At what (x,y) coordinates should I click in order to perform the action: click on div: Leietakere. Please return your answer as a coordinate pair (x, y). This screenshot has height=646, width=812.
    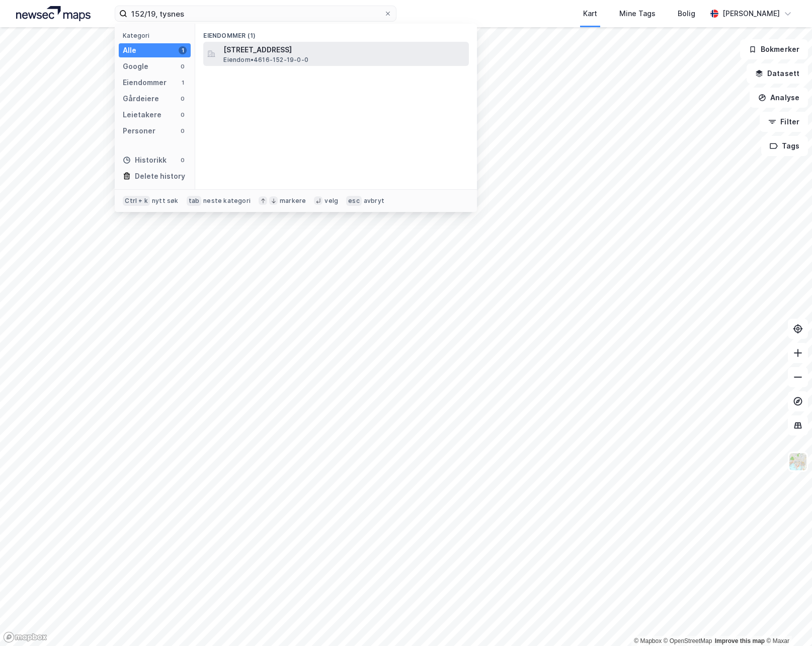
    Looking at the image, I should click on (142, 115).